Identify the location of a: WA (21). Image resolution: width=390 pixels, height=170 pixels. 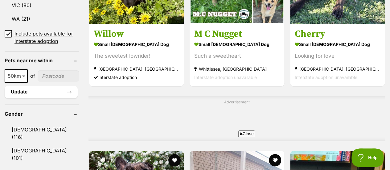
(42, 19).